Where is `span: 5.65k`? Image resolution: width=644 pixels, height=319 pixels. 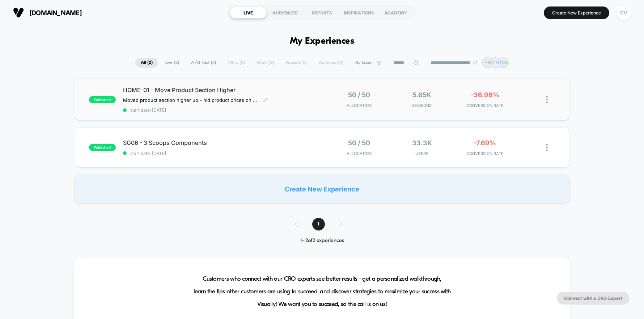
span: 5.65k is located at coordinates (422, 94).